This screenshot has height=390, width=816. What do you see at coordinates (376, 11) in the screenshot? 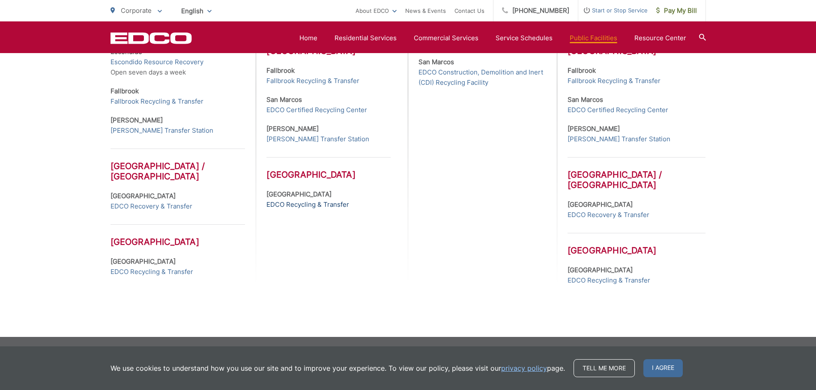
I see `a: About EDCO` at bounding box center [376, 11].